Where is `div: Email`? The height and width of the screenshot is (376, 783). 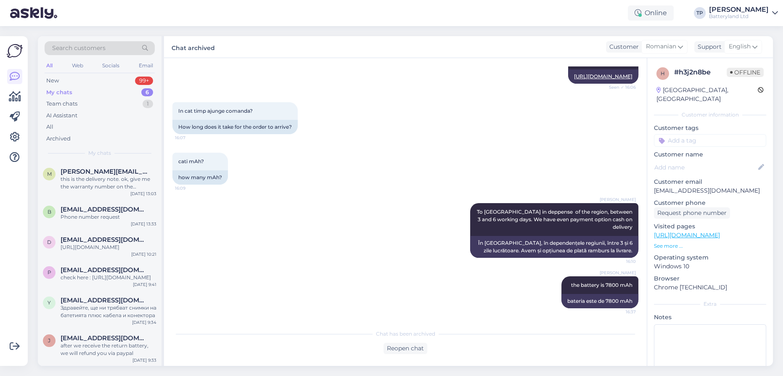
div: Email is located at coordinates (146, 66).